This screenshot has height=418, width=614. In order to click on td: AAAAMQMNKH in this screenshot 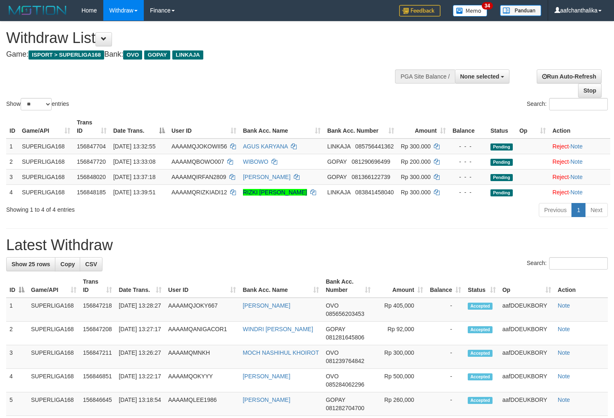, I will do `click(202, 357)`.